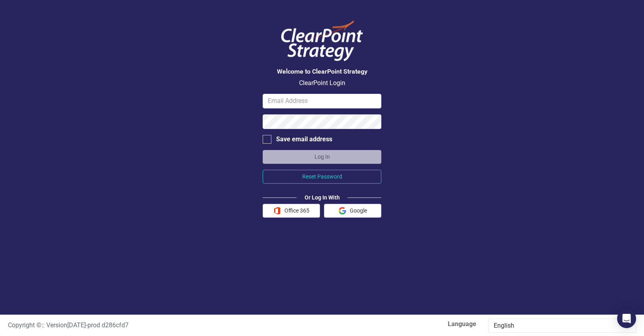 The image size is (644, 336). Describe the element at coordinates (353, 210) in the screenshot. I see `button: Google` at that location.